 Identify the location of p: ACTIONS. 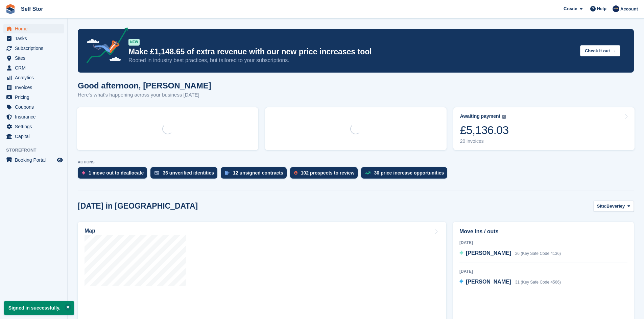
(355, 162).